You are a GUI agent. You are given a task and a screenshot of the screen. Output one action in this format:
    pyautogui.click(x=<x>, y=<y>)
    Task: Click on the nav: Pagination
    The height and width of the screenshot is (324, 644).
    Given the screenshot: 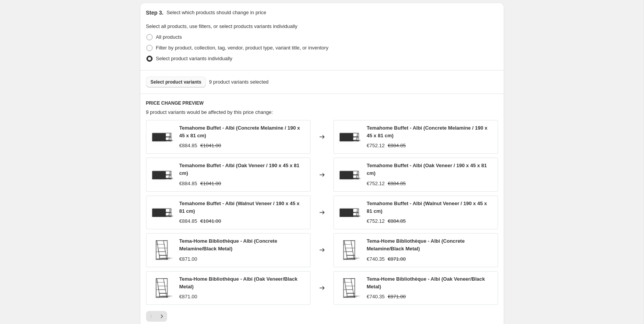 What is the action you would take?
    pyautogui.click(x=157, y=316)
    